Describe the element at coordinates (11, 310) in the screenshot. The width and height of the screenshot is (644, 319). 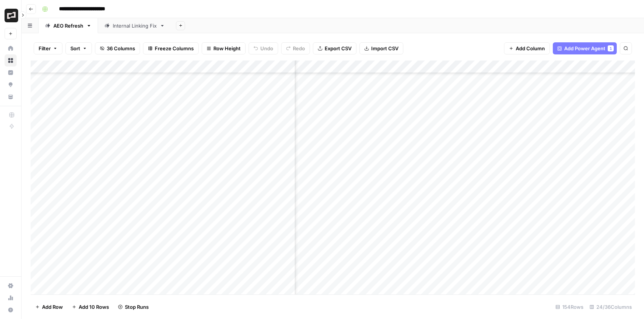
I see `button: Help + Support` at that location.